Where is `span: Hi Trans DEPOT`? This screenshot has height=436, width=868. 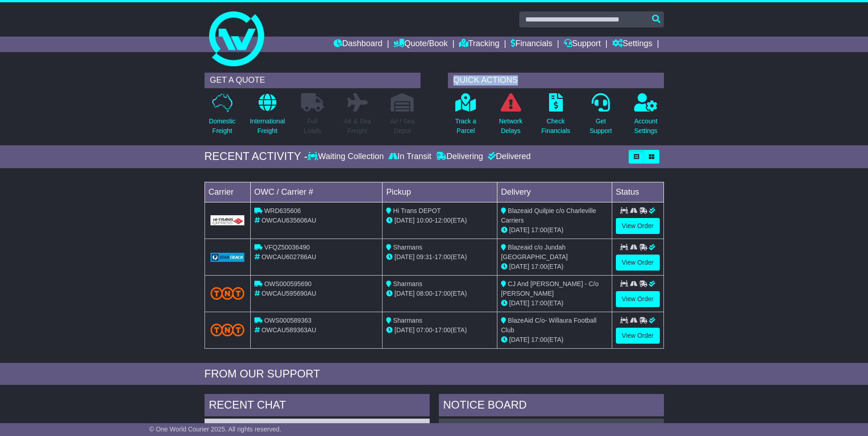 span: Hi Trans DEPOT is located at coordinates (417, 211).